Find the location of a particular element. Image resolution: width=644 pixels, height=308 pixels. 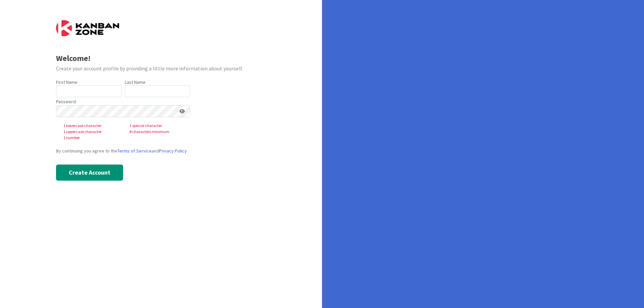

span: 1 special character is located at coordinates (157, 125).